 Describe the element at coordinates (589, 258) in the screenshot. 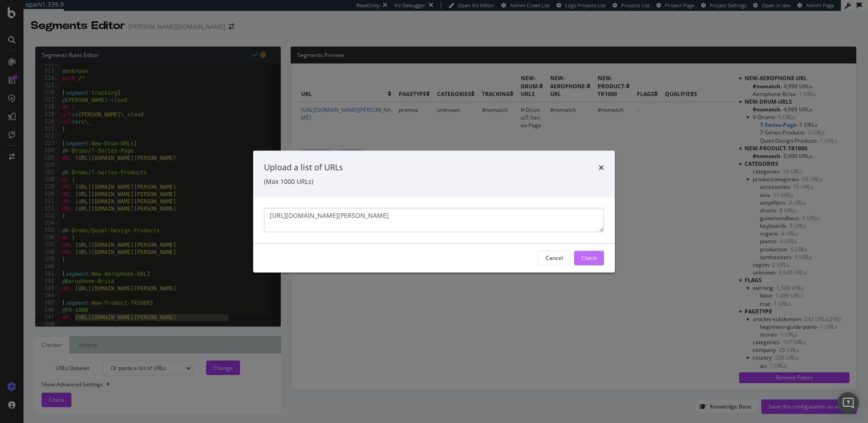

I see `button: Check` at that location.